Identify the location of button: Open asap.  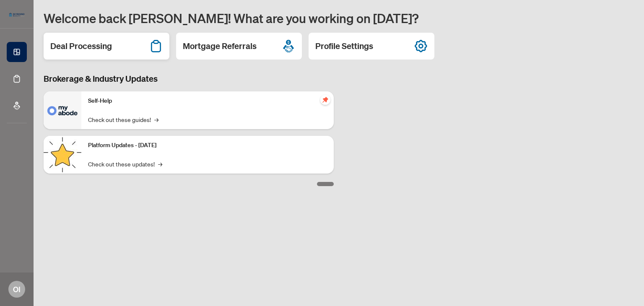
(623, 289).